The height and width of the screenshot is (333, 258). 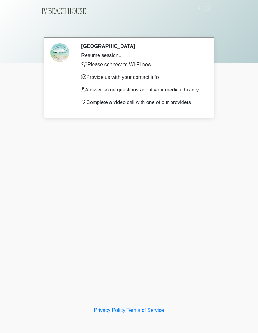 What do you see at coordinates (110, 310) in the screenshot?
I see `a: Privacy Policy` at bounding box center [110, 310].